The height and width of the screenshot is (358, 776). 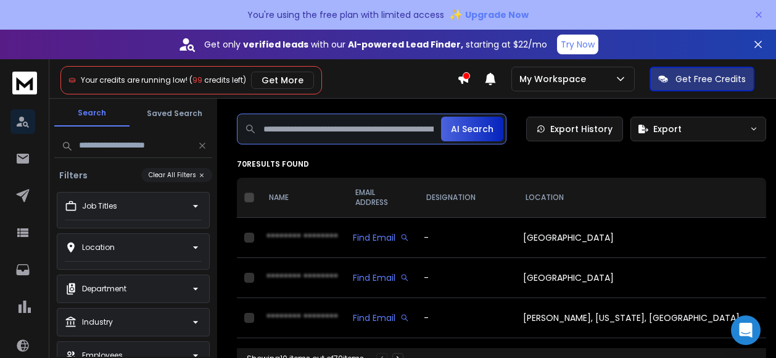 I want to click on button: Try Now, so click(x=577, y=44).